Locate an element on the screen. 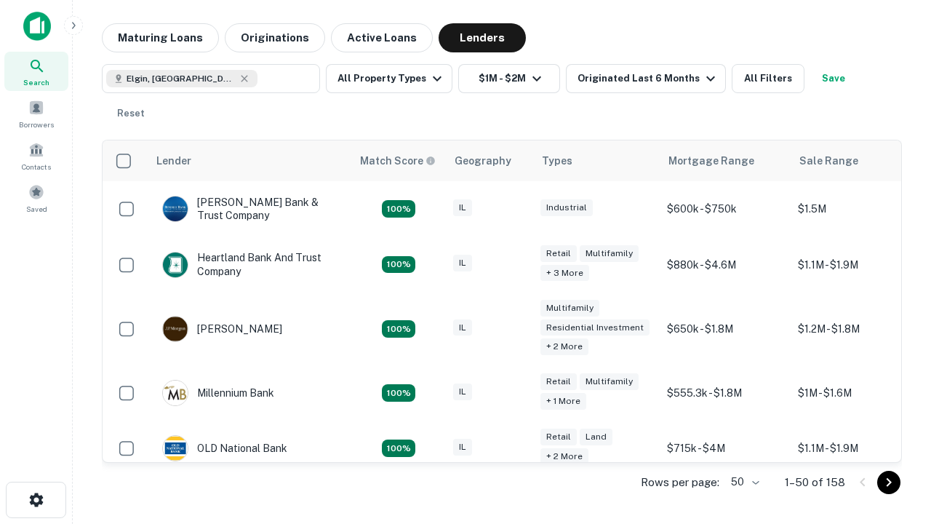 Image resolution: width=931 pixels, height=524 pixels. a: Contacts is located at coordinates (36, 156).